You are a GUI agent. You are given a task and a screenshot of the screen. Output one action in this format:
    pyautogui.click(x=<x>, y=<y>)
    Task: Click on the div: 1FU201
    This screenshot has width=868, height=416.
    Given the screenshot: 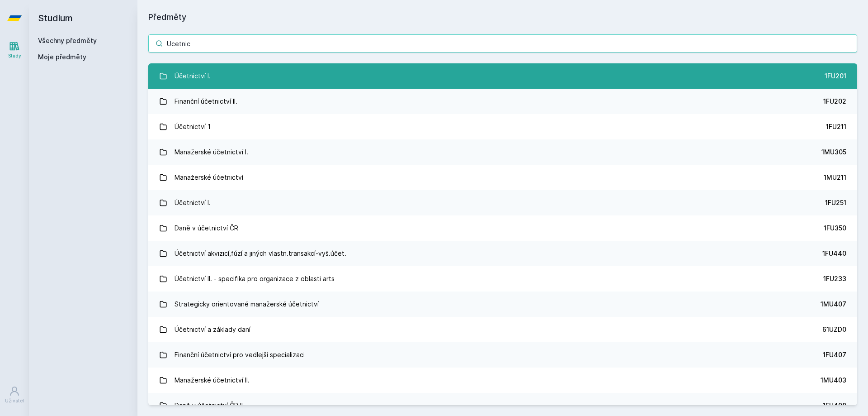 What is the action you would take?
    pyautogui.click(x=836, y=76)
    